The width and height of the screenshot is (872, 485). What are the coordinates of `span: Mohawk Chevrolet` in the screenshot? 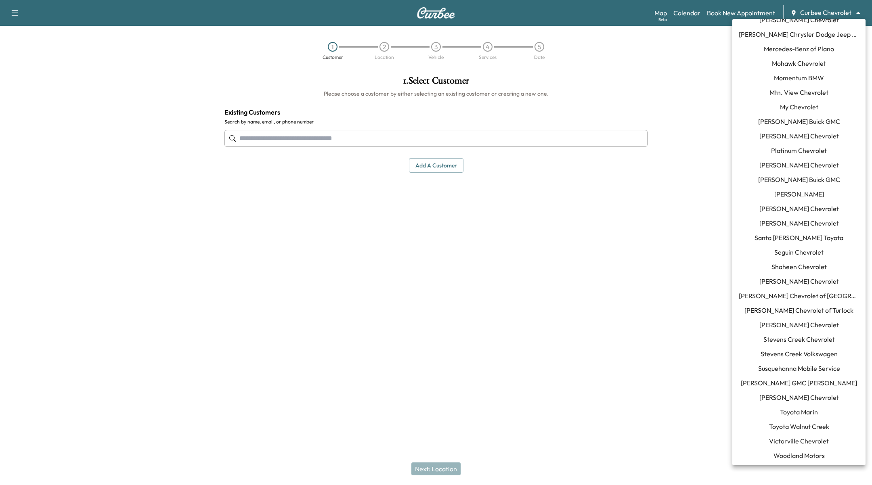 It's located at (799, 63).